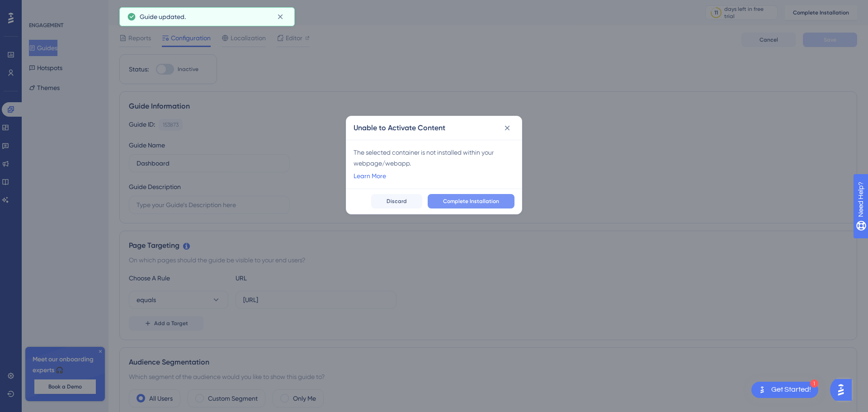 This screenshot has width=868, height=412. What do you see at coordinates (471, 201) in the screenshot?
I see `span: Complete Installation` at bounding box center [471, 201].